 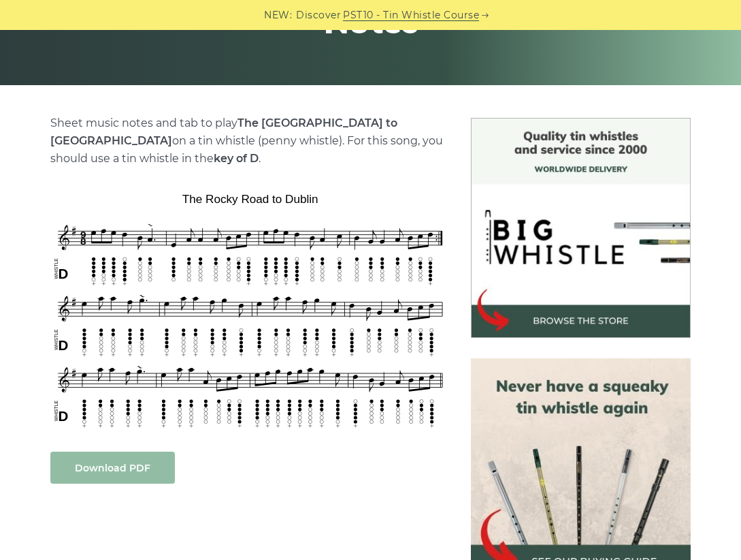 I want to click on img: BigWhistle Tin Whistle Store, so click(x=581, y=228).